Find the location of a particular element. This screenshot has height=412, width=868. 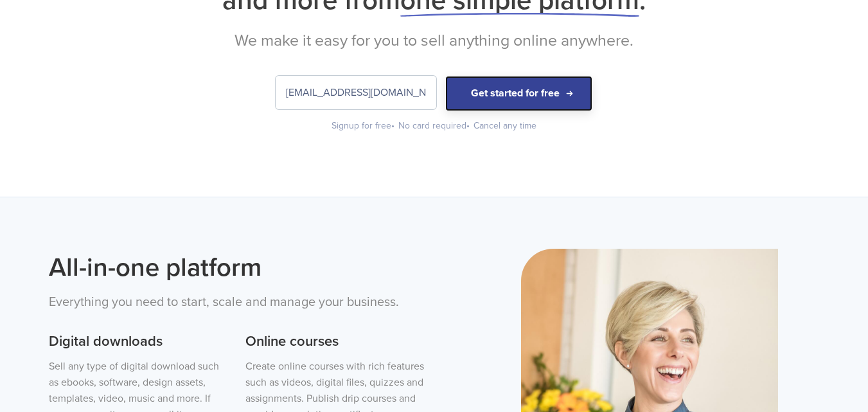

button: Get started for free is located at coordinates (518, 93).